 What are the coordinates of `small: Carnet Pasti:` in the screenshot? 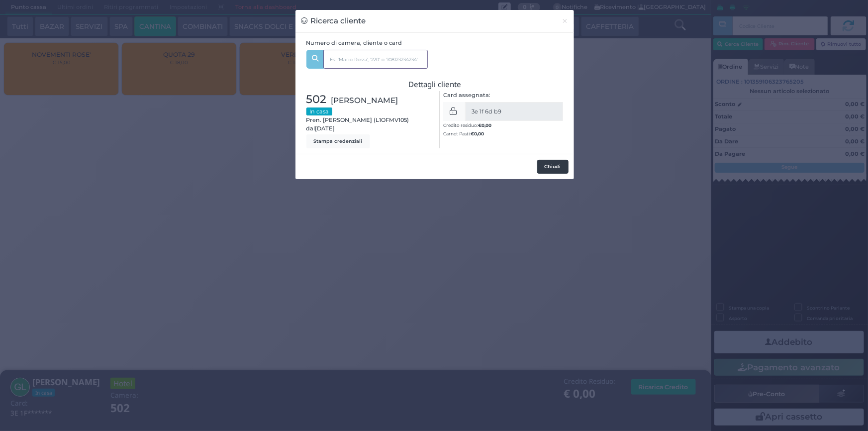 It's located at (463, 134).